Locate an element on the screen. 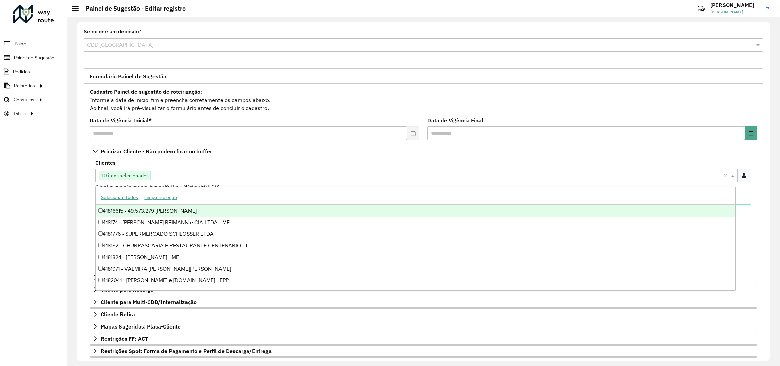 This screenshot has width=780, height=366. label: Selecione um depósito is located at coordinates (112, 32).